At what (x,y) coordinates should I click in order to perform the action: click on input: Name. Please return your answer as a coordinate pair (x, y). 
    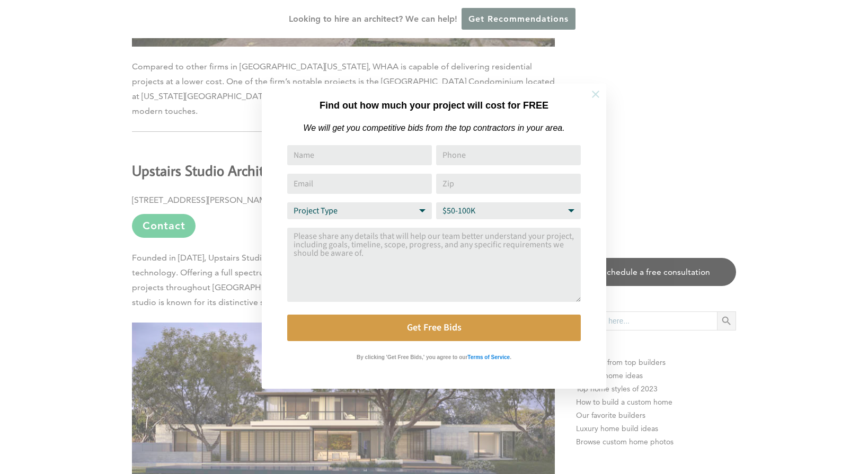
    Looking at the image, I should click on (359, 156).